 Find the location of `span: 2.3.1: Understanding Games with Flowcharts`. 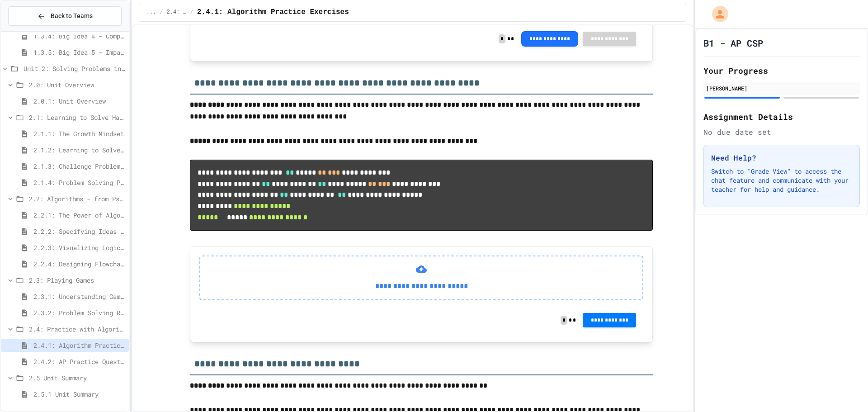

span: 2.3.1: Understanding Games with Flowcharts is located at coordinates (79, 296).